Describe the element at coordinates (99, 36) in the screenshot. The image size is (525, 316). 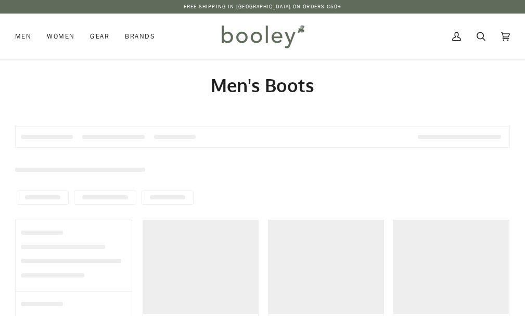
I see `a: Gear` at that location.